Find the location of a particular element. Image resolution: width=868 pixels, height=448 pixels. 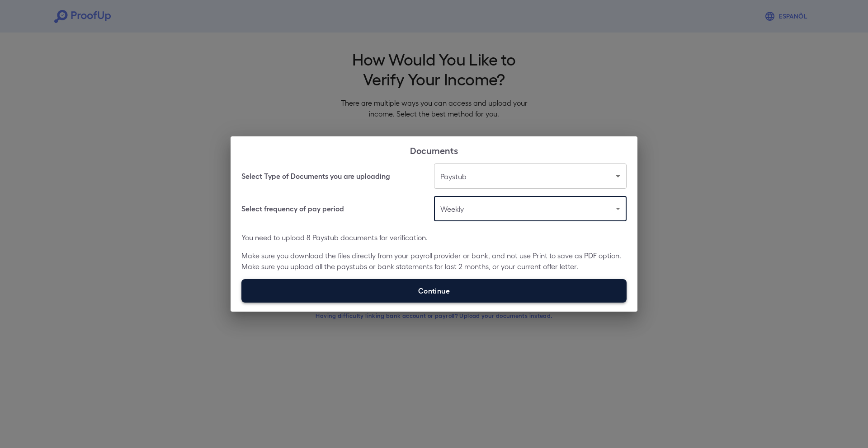

p: You need to upload 8 Paystub documents for verification. is located at coordinates (434, 238).